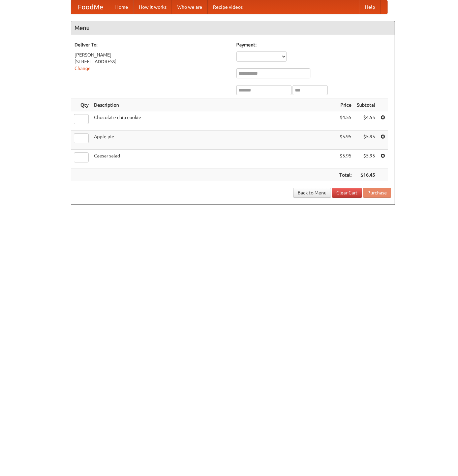 This screenshot has width=458, height=476. Describe the element at coordinates (82, 68) in the screenshot. I see `a: Change` at that location.